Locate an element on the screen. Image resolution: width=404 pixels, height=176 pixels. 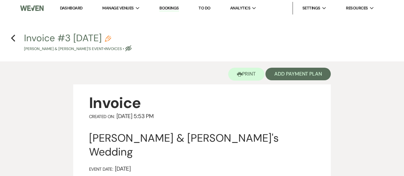
span: Resources is located at coordinates (356, 8).